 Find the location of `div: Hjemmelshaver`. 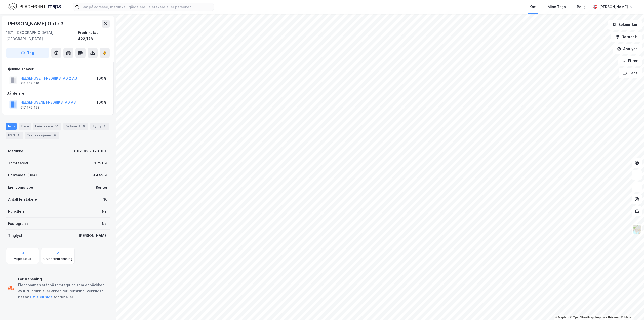

div: Hjemmelshaver is located at coordinates (58, 69).